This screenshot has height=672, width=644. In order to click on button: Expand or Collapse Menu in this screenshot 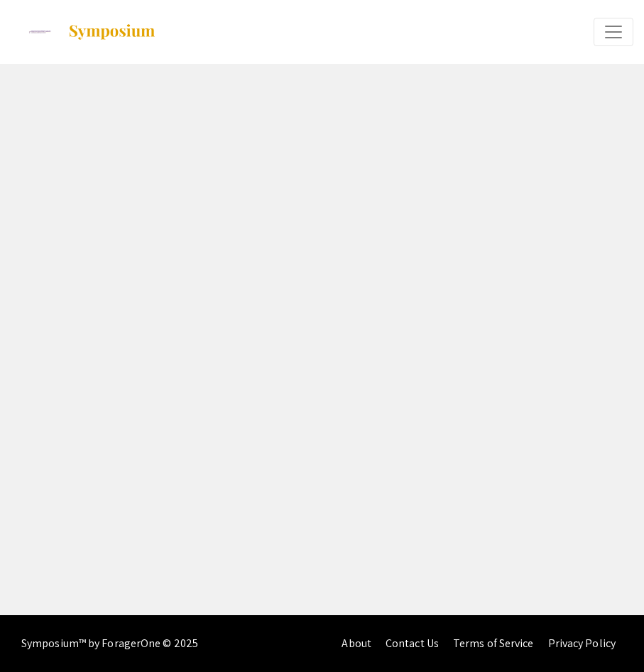, I will do `click(613, 32)`.